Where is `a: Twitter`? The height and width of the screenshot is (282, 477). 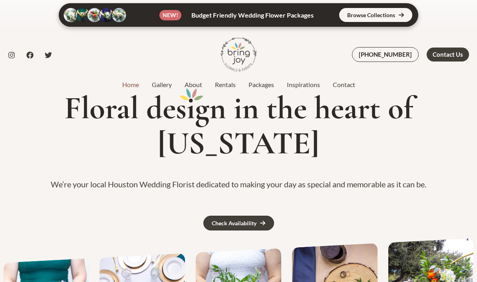
a: Twitter is located at coordinates (48, 55).